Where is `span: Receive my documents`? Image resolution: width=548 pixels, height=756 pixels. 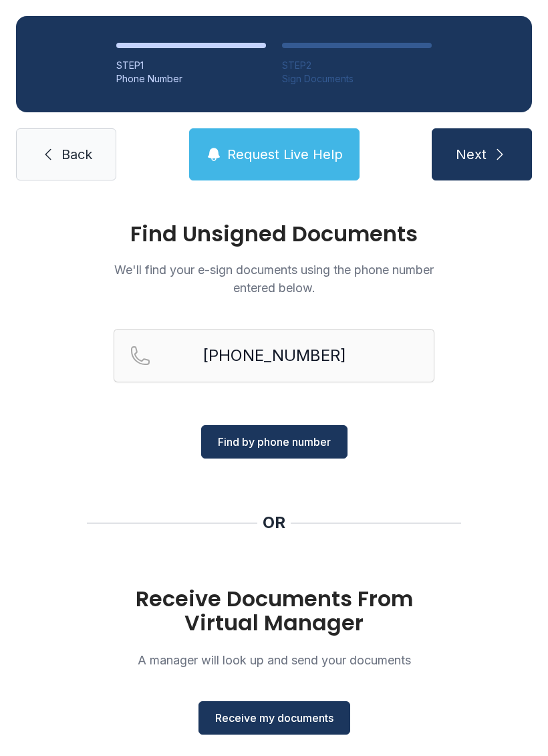 span: Receive my documents is located at coordinates (274, 718).